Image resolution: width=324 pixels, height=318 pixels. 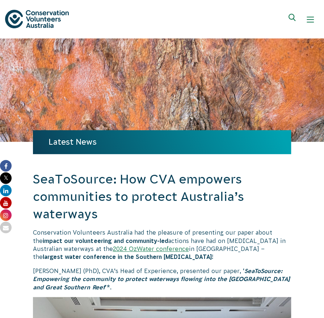 I want to click on p: Conservation Volunteers Australia had the pleasure of presenting our paper about the actions have..., so click(x=162, y=244).